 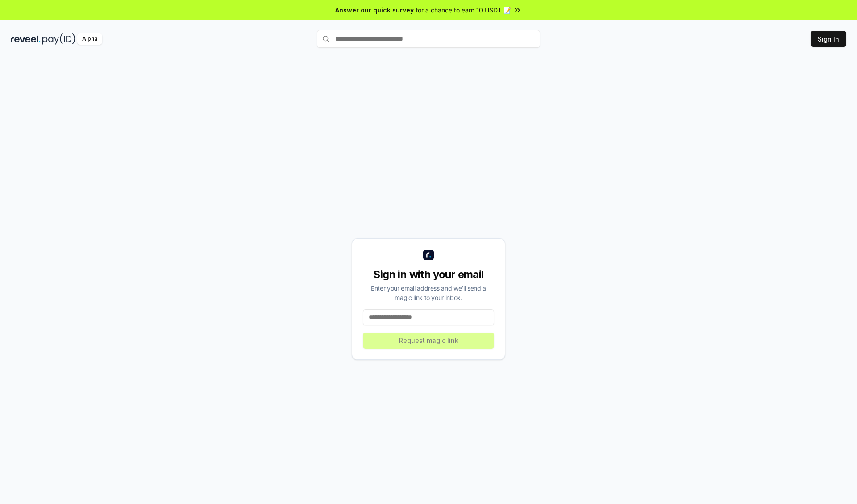 What do you see at coordinates (90, 39) in the screenshot?
I see `div: Alpha` at bounding box center [90, 39].